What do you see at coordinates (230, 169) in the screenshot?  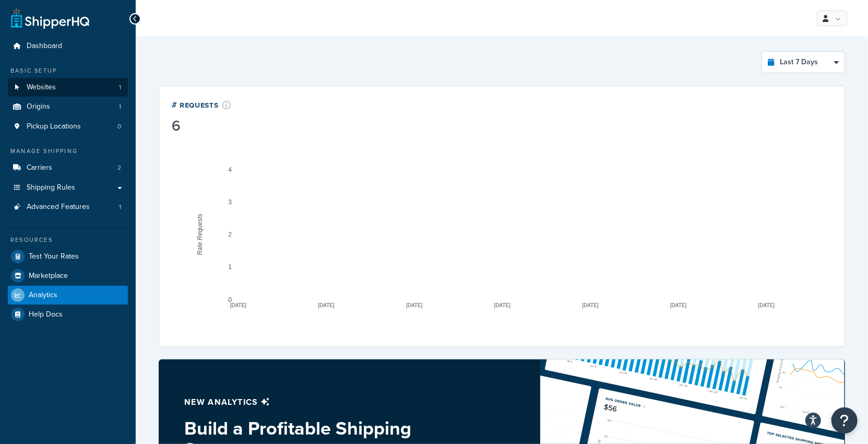 I see `text: 4` at bounding box center [230, 169].